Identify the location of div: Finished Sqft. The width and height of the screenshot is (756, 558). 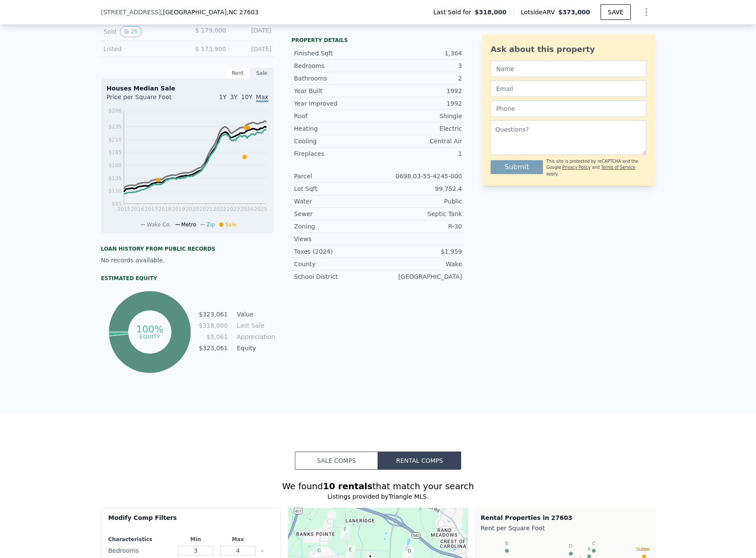
(336, 53).